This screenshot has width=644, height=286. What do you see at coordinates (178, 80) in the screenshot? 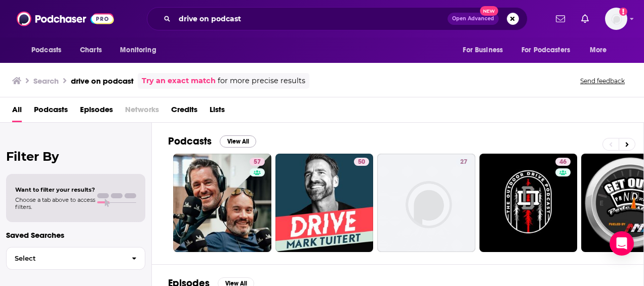
I see `a: Try an exact match` at bounding box center [178, 80].